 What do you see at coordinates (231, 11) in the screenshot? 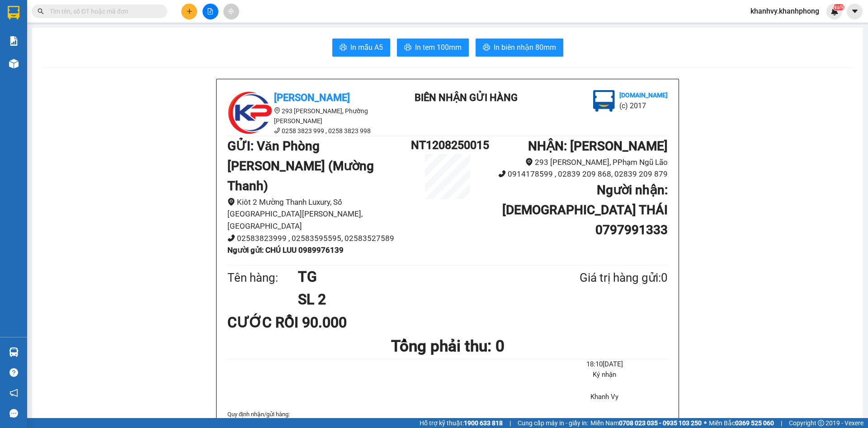
I see `button: aim` at bounding box center [231, 11].